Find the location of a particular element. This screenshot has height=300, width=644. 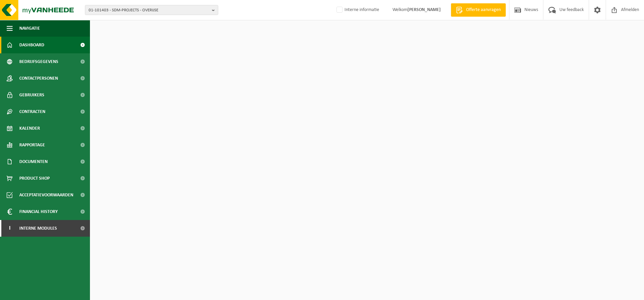

span: Documenten is located at coordinates (33, 162).